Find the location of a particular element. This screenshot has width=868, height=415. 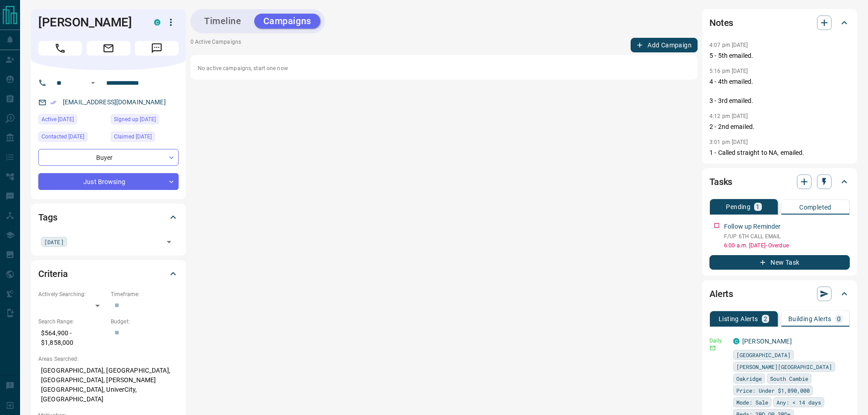

p: 1 - Called straight to NA, emailed. is located at coordinates (780, 153).